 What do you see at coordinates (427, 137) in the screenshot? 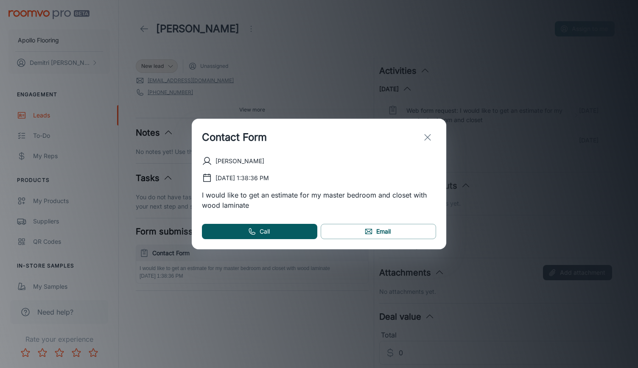
I see `button: exit` at bounding box center [427, 137].